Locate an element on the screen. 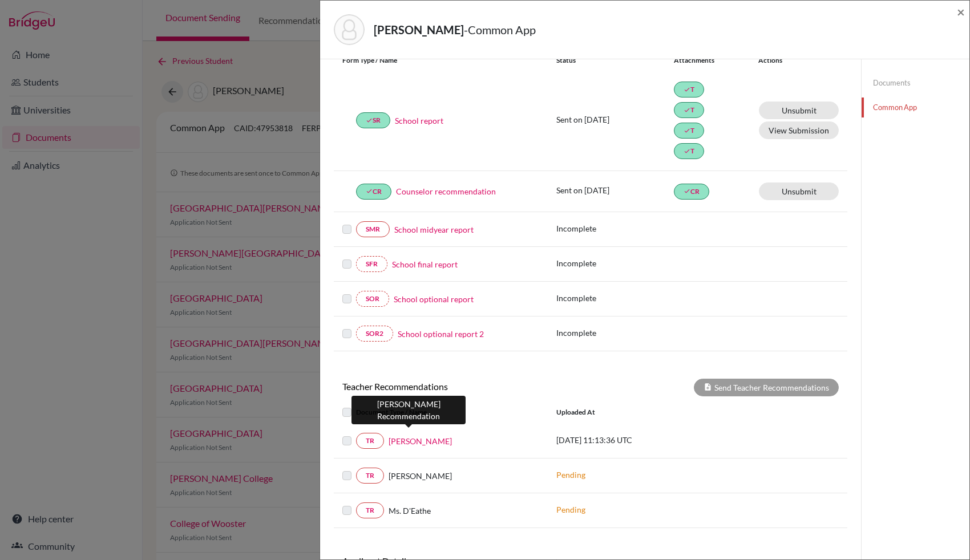 This screenshot has height=560, width=970. a: SOR is located at coordinates (372, 299).